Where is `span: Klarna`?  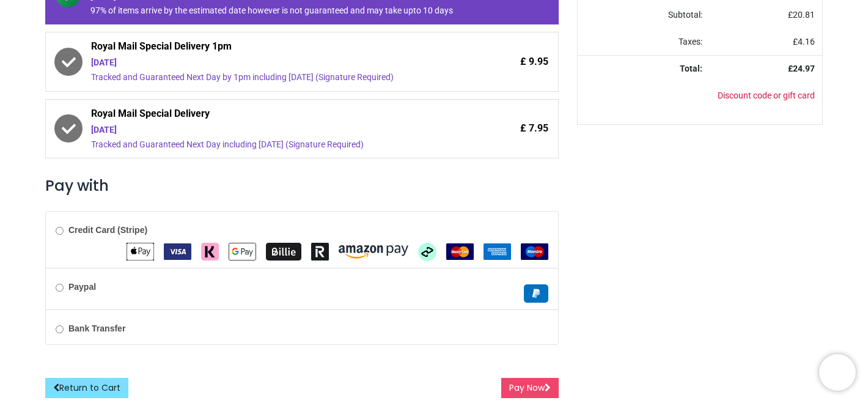 span: Klarna is located at coordinates (210, 251).